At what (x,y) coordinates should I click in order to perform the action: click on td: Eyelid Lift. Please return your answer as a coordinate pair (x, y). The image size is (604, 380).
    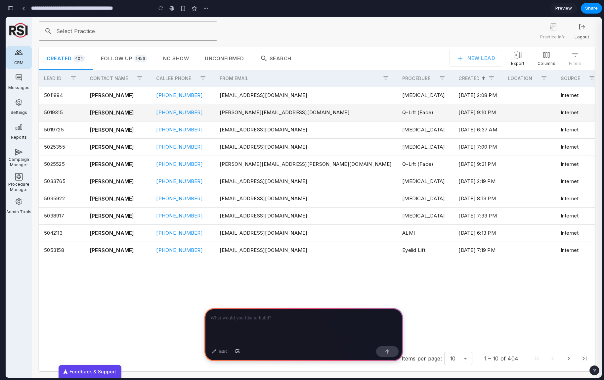
    Looking at the image, I should click on (420, 233).